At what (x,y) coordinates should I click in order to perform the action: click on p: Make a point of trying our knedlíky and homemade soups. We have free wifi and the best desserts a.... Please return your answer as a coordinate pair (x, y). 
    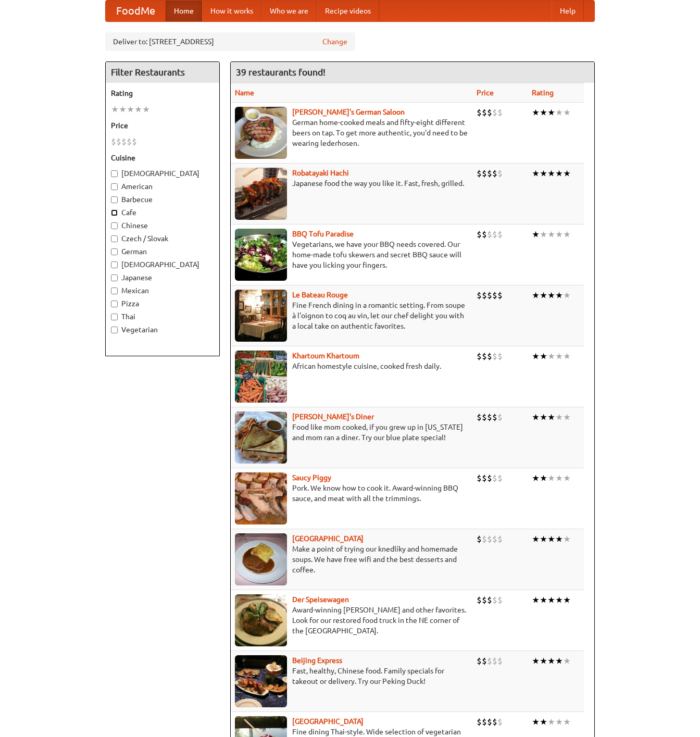
    Looking at the image, I should click on (352, 559).